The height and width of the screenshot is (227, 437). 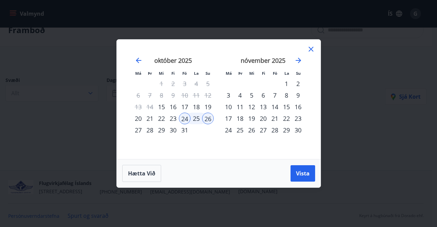 What do you see at coordinates (196, 84) in the screenshot?
I see `td: Not available. laugardagur, 4. október 2025` at bounding box center [196, 84].